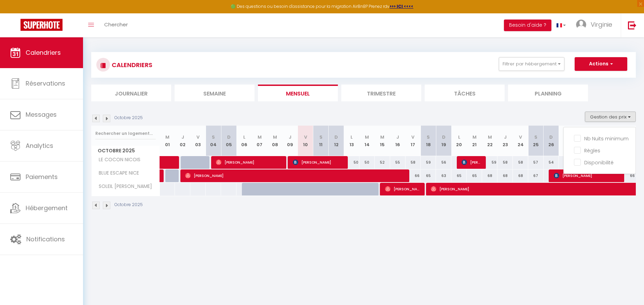 Image resolution: width=644 pixels, height=305 pixels. I want to click on span: LE COCON NICOIS, so click(118, 159).